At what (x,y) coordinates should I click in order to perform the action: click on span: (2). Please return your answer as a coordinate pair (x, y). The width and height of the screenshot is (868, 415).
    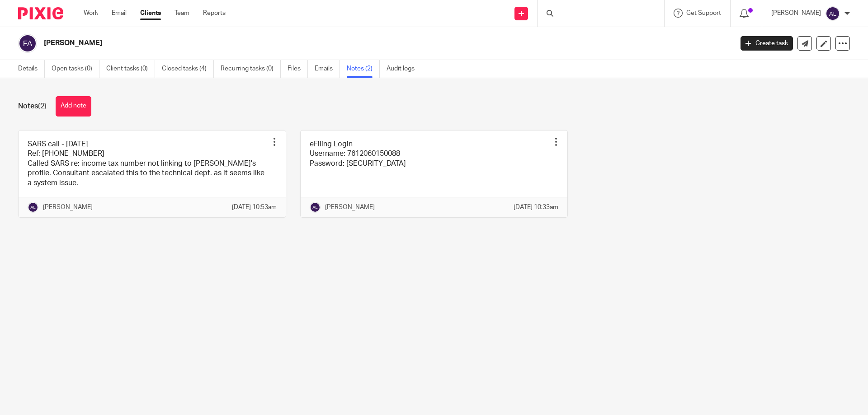
    Looking at the image, I should click on (42, 106).